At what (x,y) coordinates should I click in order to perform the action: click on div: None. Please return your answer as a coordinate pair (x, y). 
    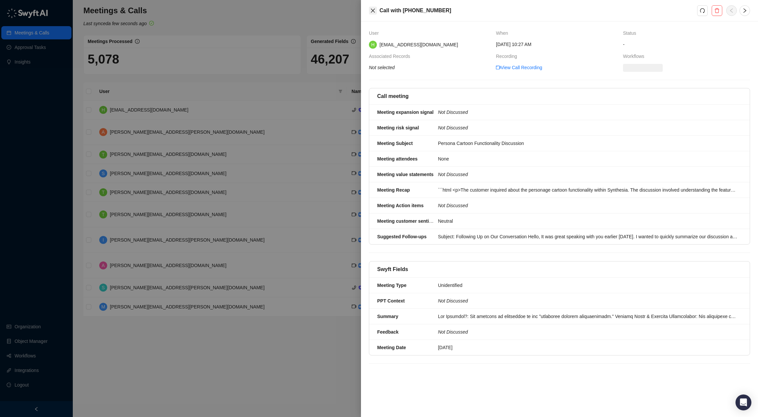
    Looking at the image, I should click on (588, 159).